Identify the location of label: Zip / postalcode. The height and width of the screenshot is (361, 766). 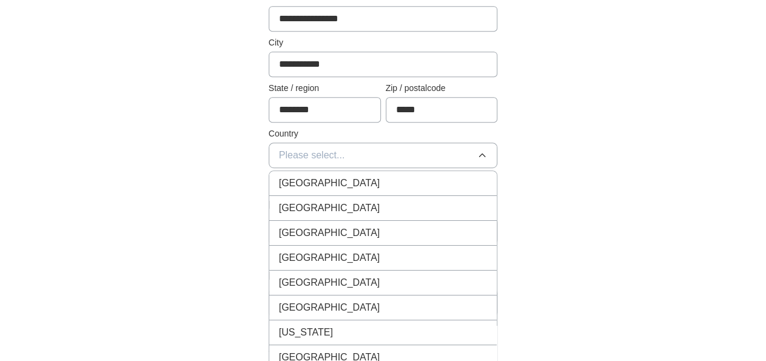
(441, 88).